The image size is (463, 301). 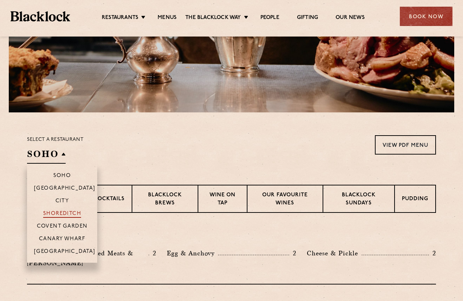 What do you see at coordinates (62, 176) in the screenshot?
I see `p: Soho` at bounding box center [62, 176].